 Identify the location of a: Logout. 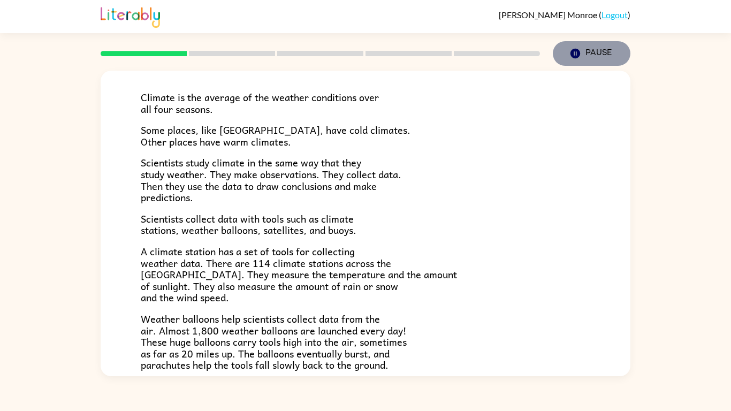
(615, 14).